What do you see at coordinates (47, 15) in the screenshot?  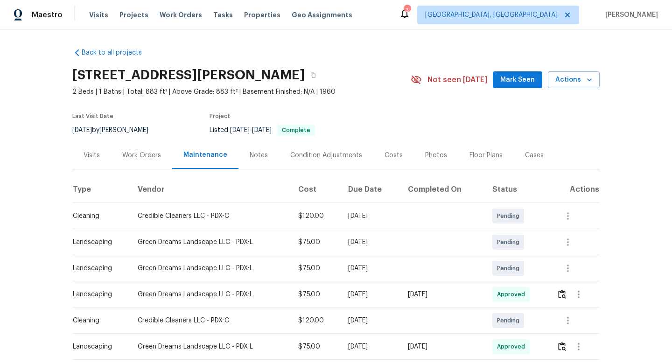 I see `span: Maestro` at bounding box center [47, 15].